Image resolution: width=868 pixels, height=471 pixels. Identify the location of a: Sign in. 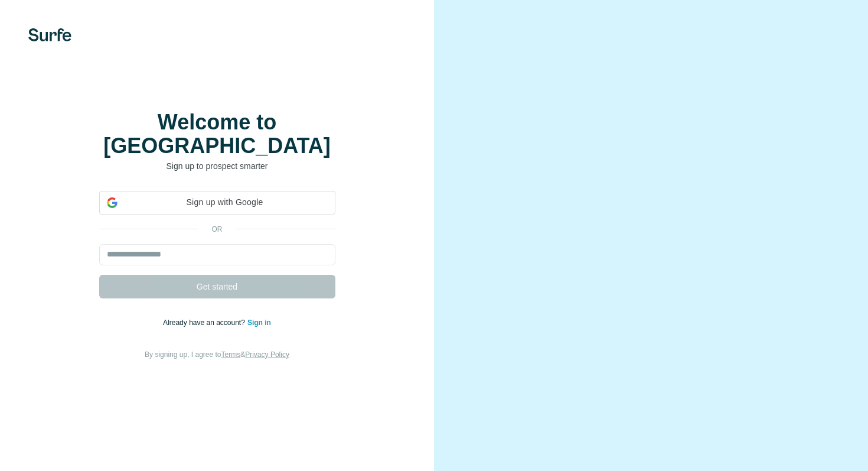
(259, 323).